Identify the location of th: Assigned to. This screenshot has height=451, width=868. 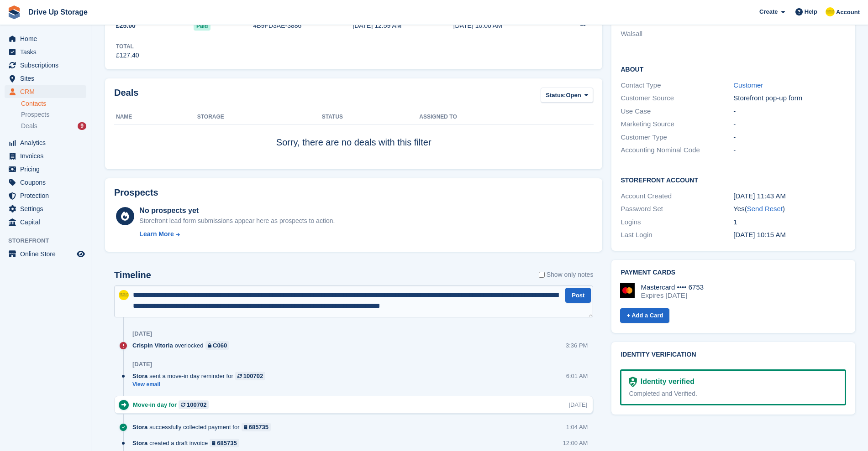
(506, 117).